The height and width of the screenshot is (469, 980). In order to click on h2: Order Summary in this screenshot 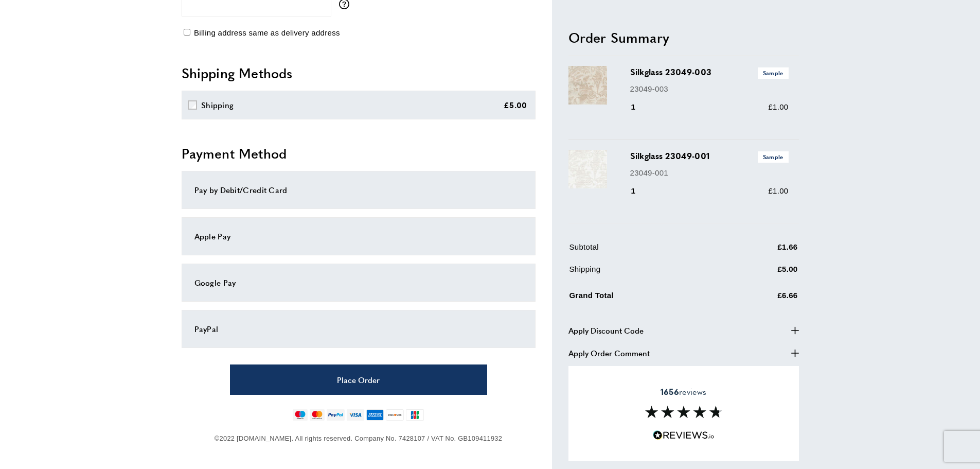, I will do `click(683, 37)`.